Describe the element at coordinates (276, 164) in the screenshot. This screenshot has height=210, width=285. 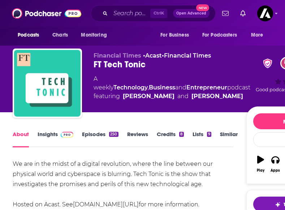
I see `button: Apps` at that location.